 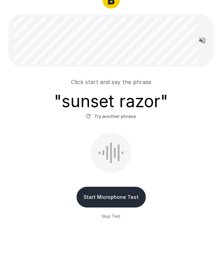 What do you see at coordinates (111, 82) in the screenshot?
I see `p: Click start and say the phrase` at bounding box center [111, 82].